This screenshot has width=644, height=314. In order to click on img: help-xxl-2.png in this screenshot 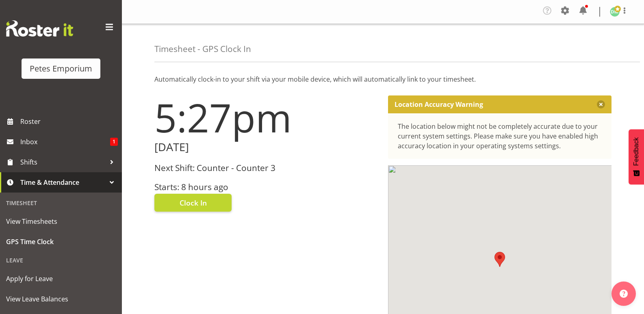, I will do `click(624, 294)`.